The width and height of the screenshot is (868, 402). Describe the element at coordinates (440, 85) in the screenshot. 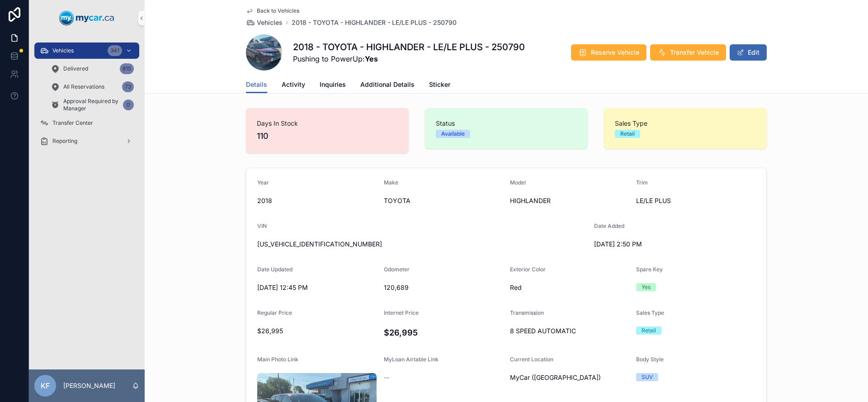

I see `a: Sticker` at that location.